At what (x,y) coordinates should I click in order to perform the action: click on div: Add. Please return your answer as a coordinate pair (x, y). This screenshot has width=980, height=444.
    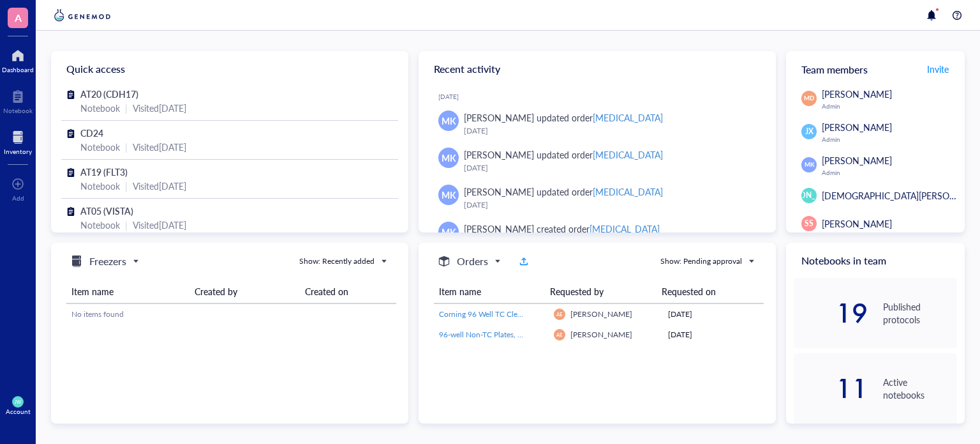
    Looking at the image, I should click on (18, 198).